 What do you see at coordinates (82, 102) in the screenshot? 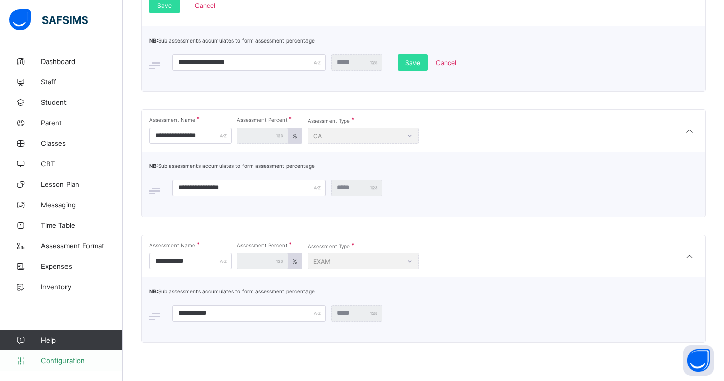
I see `span: Student` at bounding box center [82, 102].